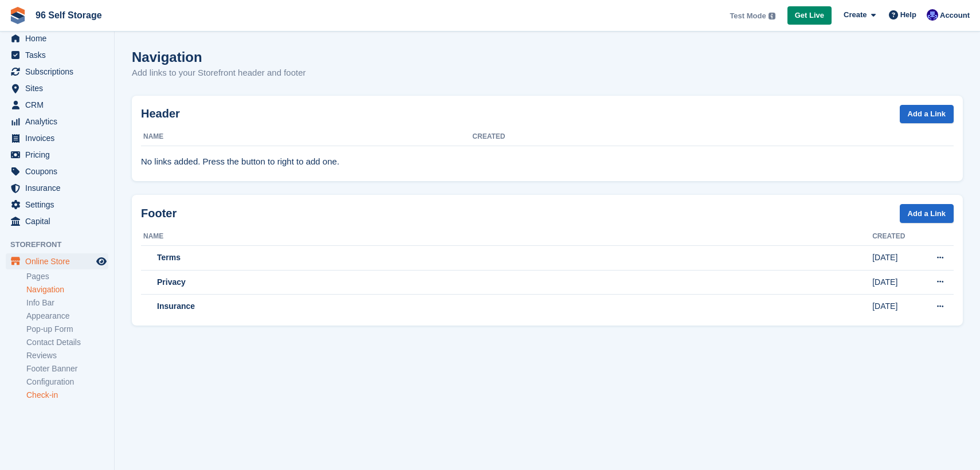 The width and height of the screenshot is (980, 470). I want to click on span: Insurance, so click(60, 188).